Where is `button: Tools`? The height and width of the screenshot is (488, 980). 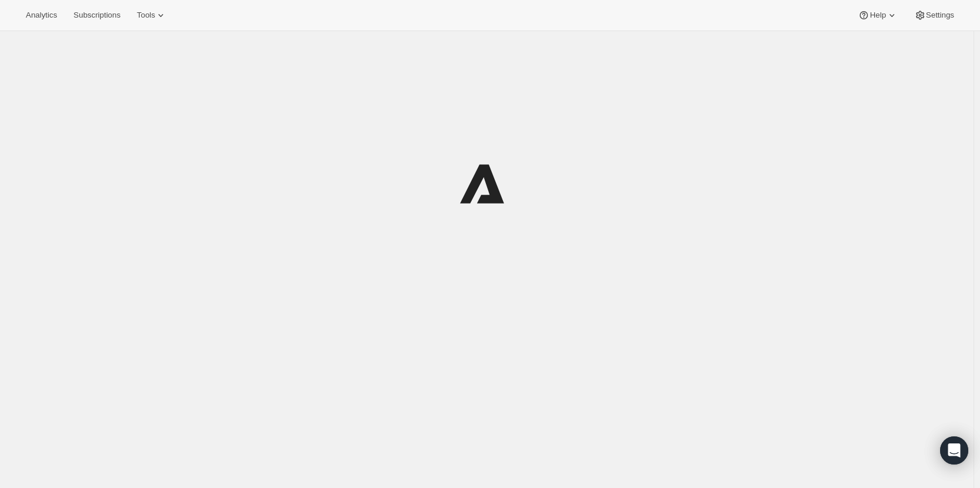
button: Tools is located at coordinates (151, 16).